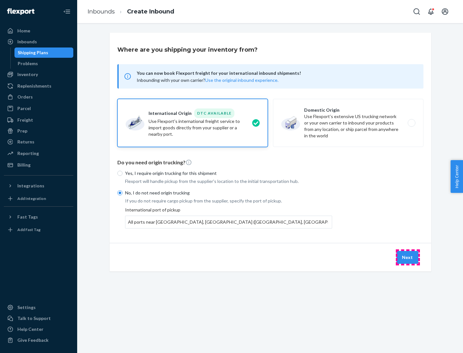  I want to click on div: Shipping Plans, so click(33, 53).